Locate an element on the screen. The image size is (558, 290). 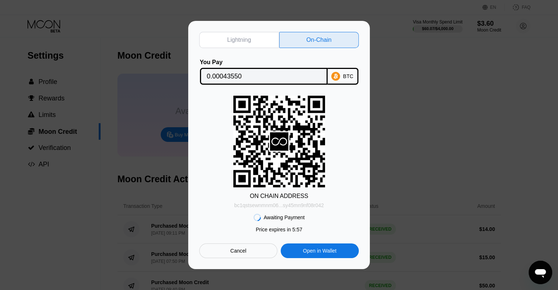
div: Awaiting Payment is located at coordinates (284, 217).